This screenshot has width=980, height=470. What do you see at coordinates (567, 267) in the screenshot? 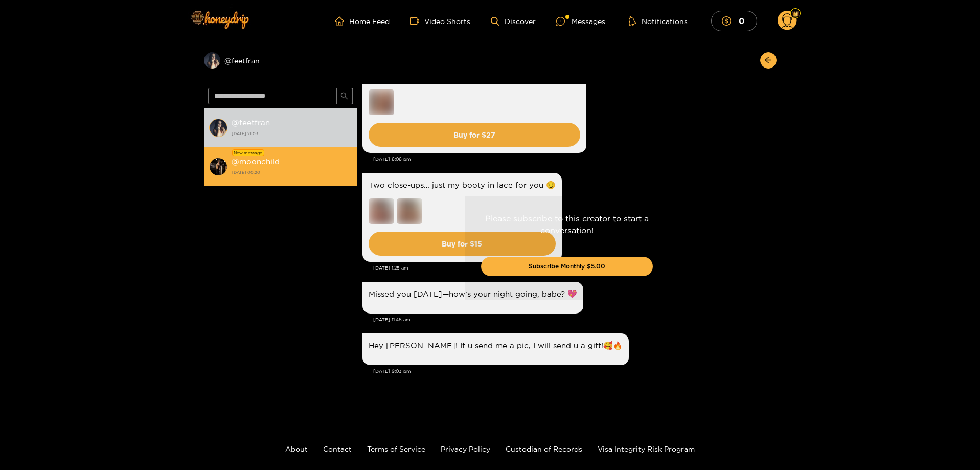
I see `button: Subscribe Monthly $5.00` at bounding box center [567, 267].